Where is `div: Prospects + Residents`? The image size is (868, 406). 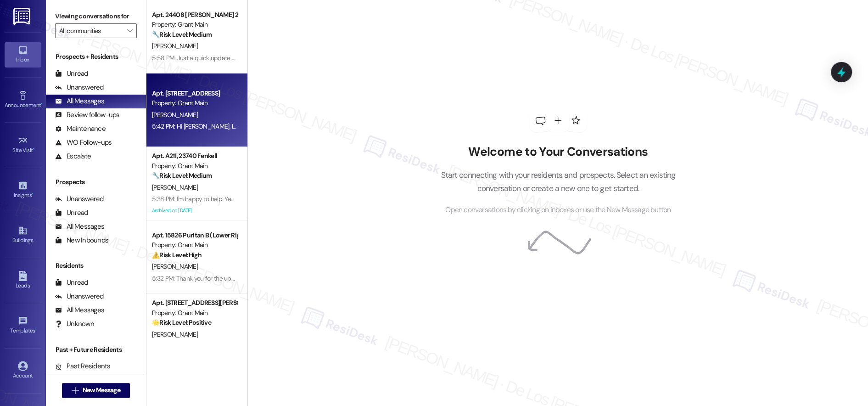 div: Prospects + Residents is located at coordinates (96, 57).